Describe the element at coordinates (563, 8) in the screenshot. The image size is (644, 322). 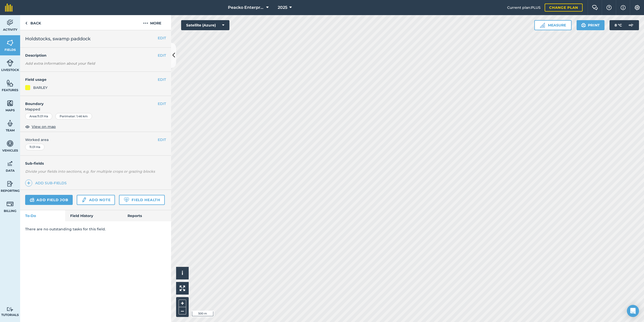
I see `a: Change plan` at that location.